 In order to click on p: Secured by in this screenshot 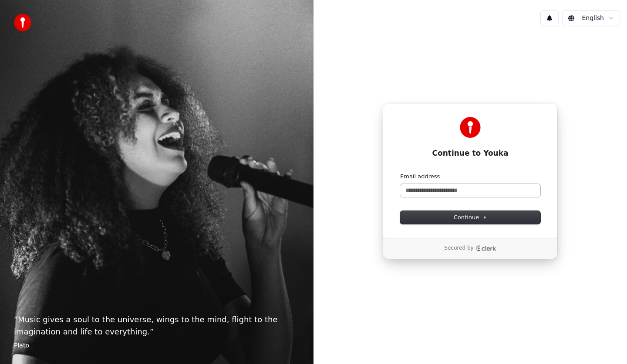, I will do `click(458, 248)`.